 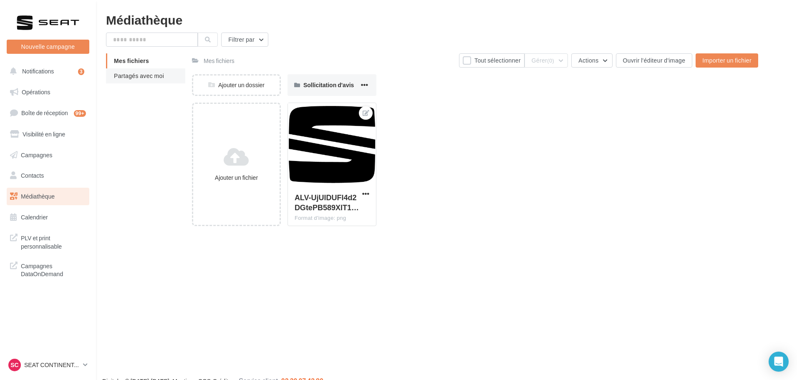 I want to click on a: Visibilité en ligne, so click(x=48, y=134).